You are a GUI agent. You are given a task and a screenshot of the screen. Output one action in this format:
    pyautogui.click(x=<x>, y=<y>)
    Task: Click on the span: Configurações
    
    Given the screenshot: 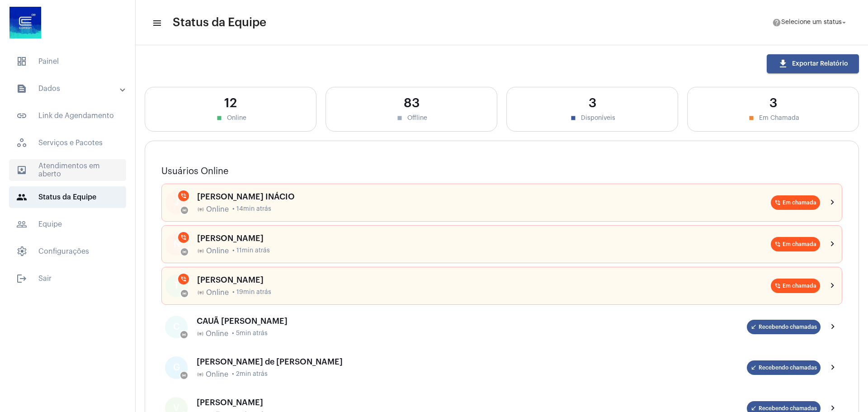 What is the action you would take?
    pyautogui.click(x=67, y=251)
    